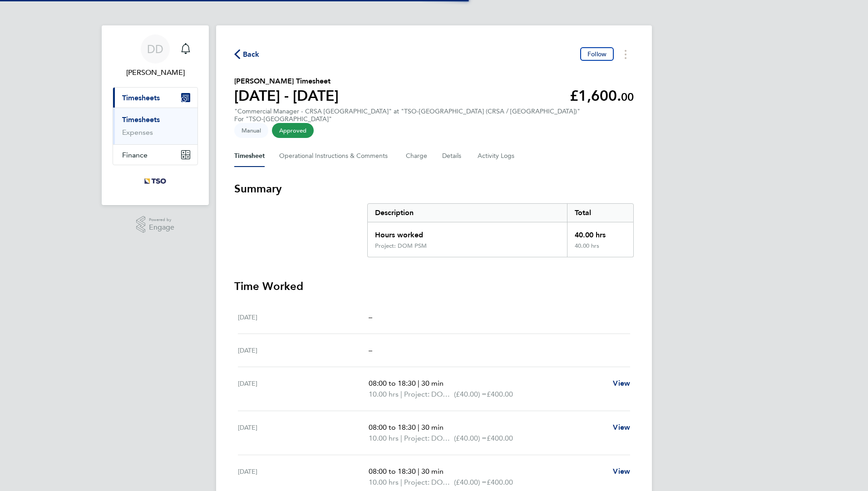  What do you see at coordinates (497, 156) in the screenshot?
I see `button: Activity Logs` at bounding box center [497, 156].